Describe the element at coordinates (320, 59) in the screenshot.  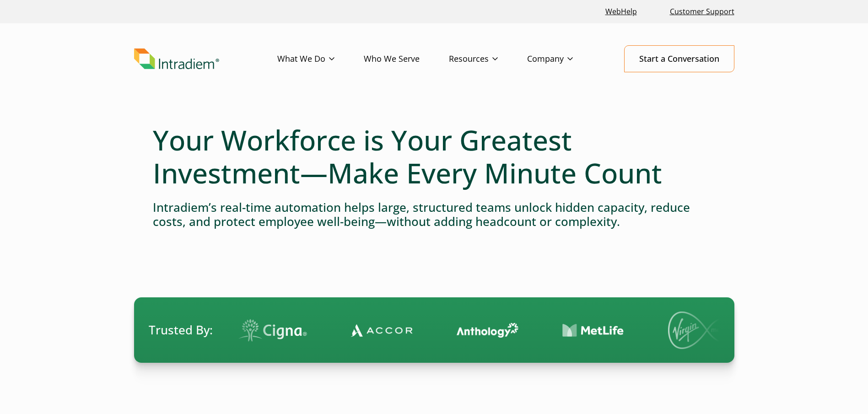
I see `a: What We Do` at that location.